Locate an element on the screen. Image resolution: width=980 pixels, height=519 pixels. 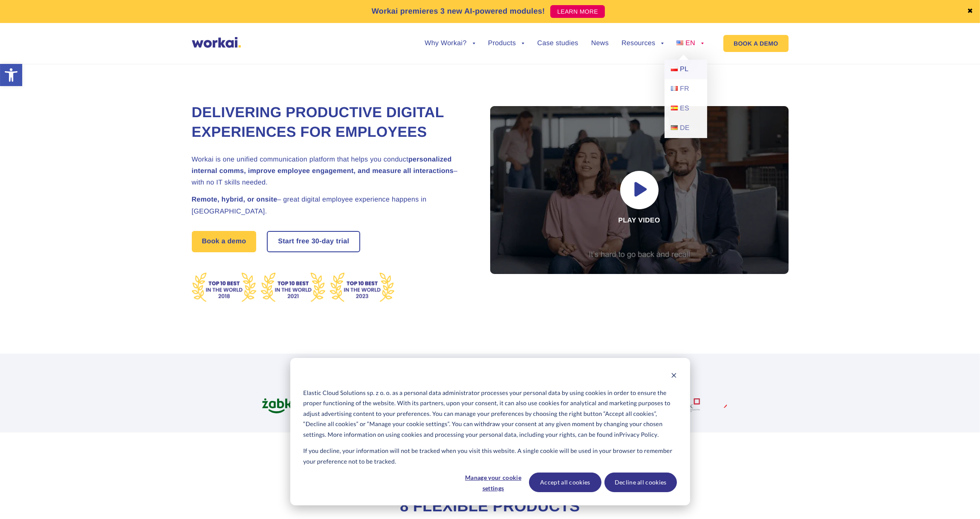
a: Resources is located at coordinates (642, 44).